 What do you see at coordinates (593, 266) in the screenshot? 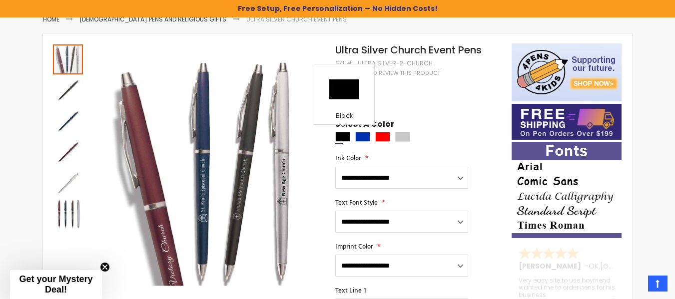
I see `span: OK` at bounding box center [593, 266].